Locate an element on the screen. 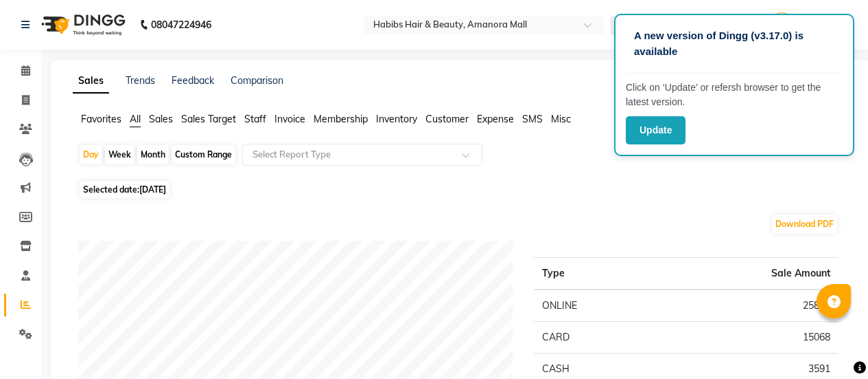  td: 25813 is located at coordinates (748, 305).